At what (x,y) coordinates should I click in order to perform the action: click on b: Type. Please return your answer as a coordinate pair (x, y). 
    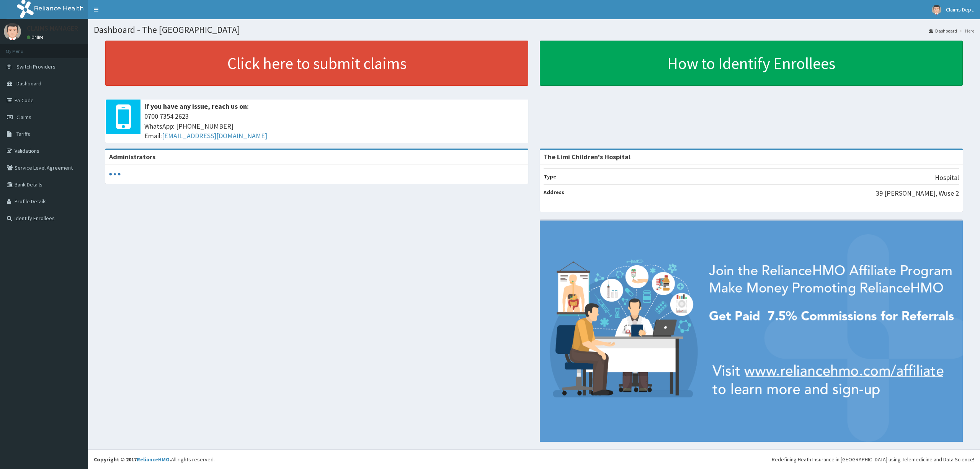
    Looking at the image, I should click on (550, 177).